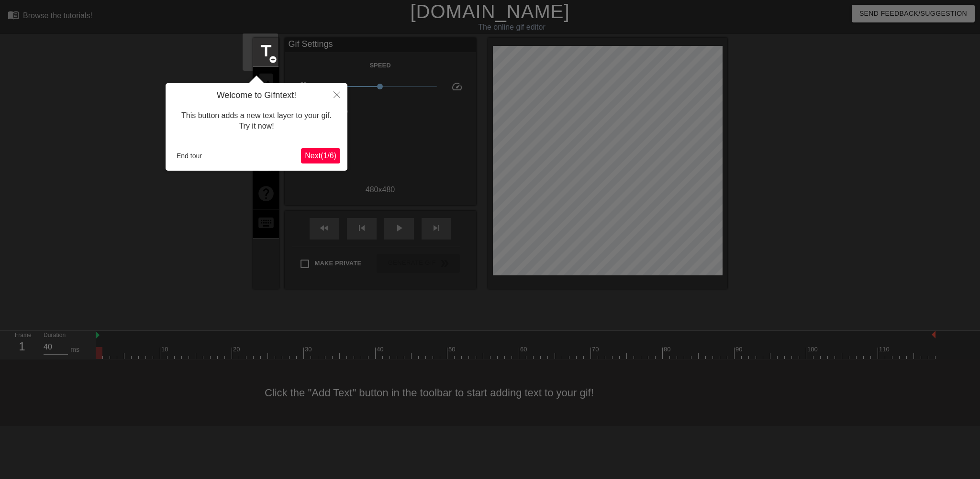  I want to click on div: This button adds a new text layer to your gif. Try it now!, so click(257, 121).